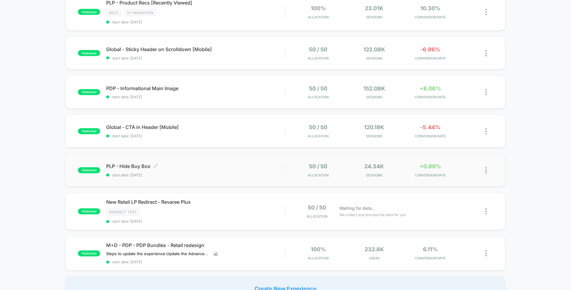  I want to click on span: Users, so click(374, 259).